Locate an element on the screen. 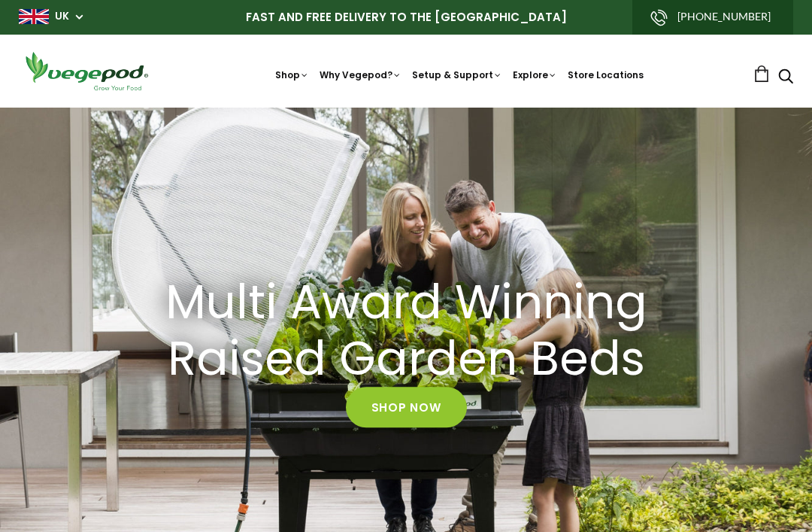 This screenshot has height=532, width=812. img: Vegepod is located at coordinates (86, 71).